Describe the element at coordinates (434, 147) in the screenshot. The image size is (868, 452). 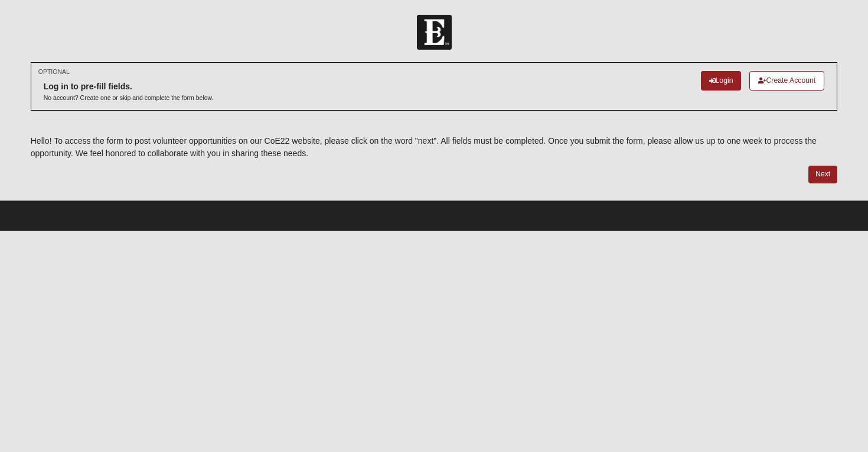
I see `p: Hello! To access the form to post volunteer opportunities on our CoE22 website, please click on t...` at that location.